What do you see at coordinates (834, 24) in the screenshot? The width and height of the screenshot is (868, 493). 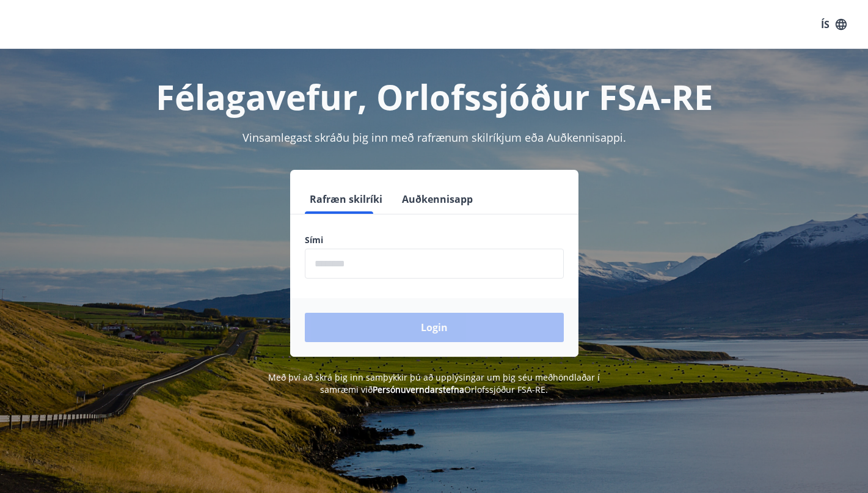 I see `button: ÍS` at bounding box center [834, 24].